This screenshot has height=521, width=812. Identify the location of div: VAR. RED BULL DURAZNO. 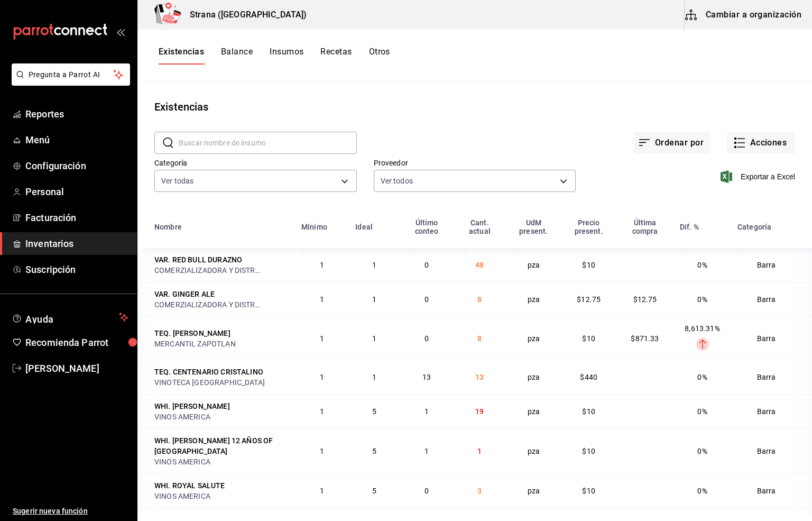
(198, 260).